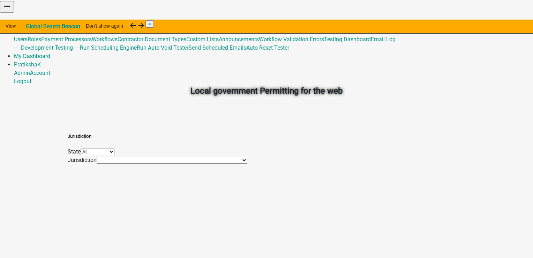 The height and width of the screenshot is (258, 533). What do you see at coordinates (150, 24) in the screenshot?
I see `button: Close` at bounding box center [150, 24].